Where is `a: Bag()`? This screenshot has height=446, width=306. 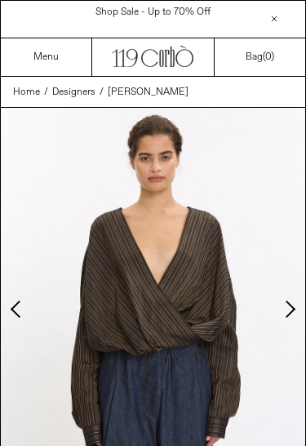
a: Bag() is located at coordinates (260, 57).